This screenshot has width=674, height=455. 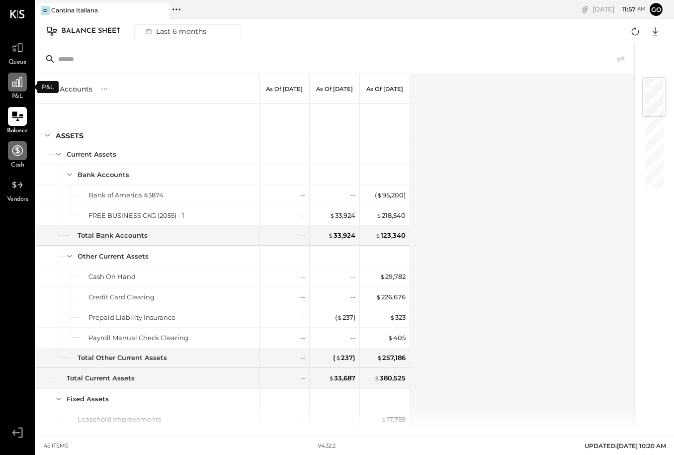 I want to click on div: 323, so click(x=398, y=317).